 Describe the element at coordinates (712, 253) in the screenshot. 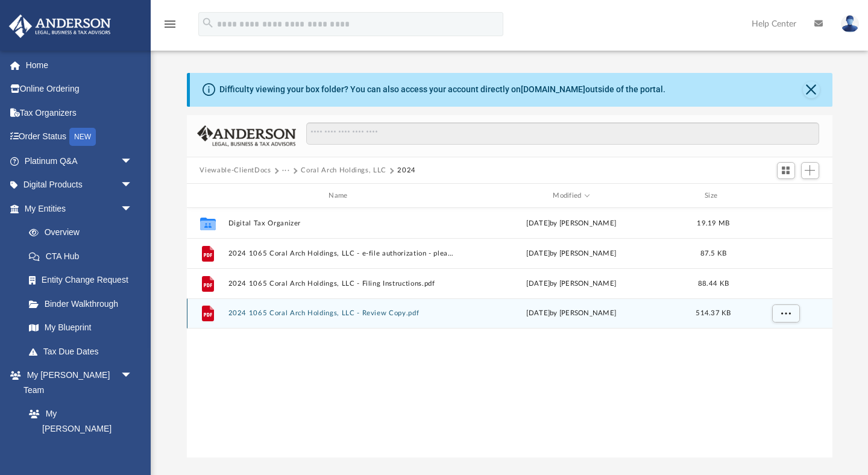

I see `span: 87.5 KB` at that location.